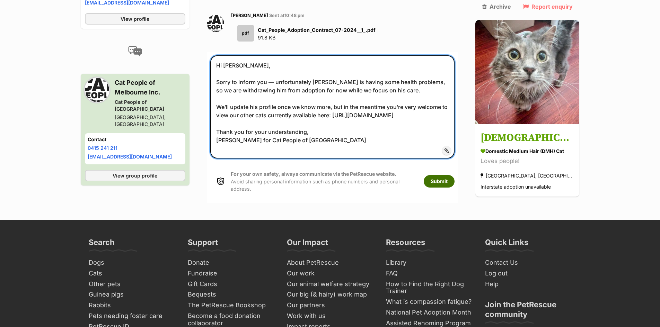 This screenshot has width=660, height=327. Describe the element at coordinates (135, 51) in the screenshot. I see `img: conversation-icon-4a6f8262b818ee0b60e3300018af0b2d0b884aa5de6e9bcb8d3d4eeb1a70a7c4.svg` at that location.